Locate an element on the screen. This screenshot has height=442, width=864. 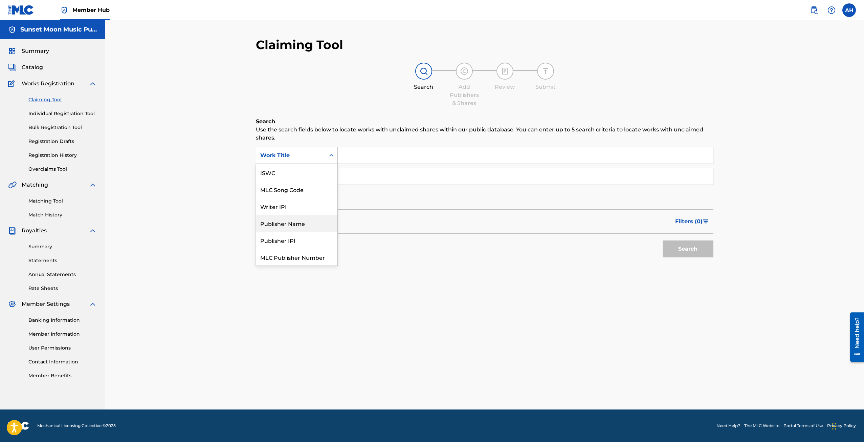
form: Search Form is located at coordinates (485, 204).